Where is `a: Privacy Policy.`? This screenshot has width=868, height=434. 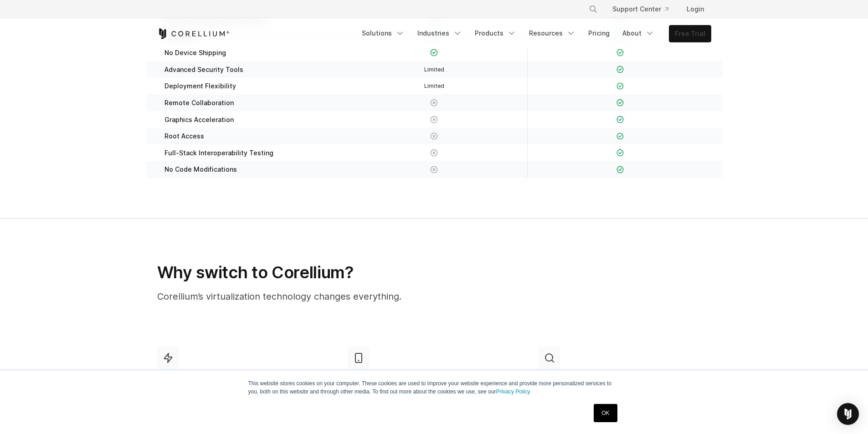 a: Privacy Policy. is located at coordinates (513, 391).